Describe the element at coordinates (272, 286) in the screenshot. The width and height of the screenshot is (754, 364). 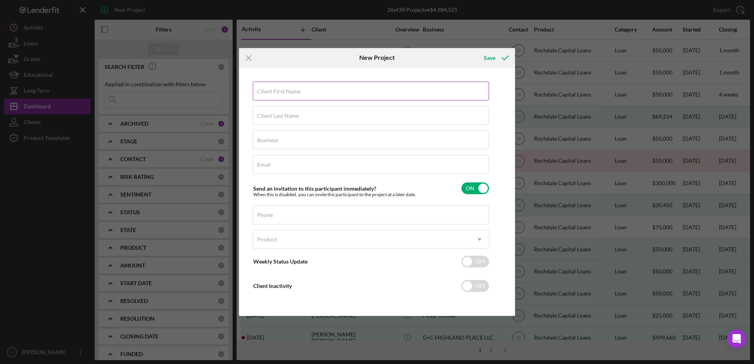
I see `label: Client Inactivity` at that location.